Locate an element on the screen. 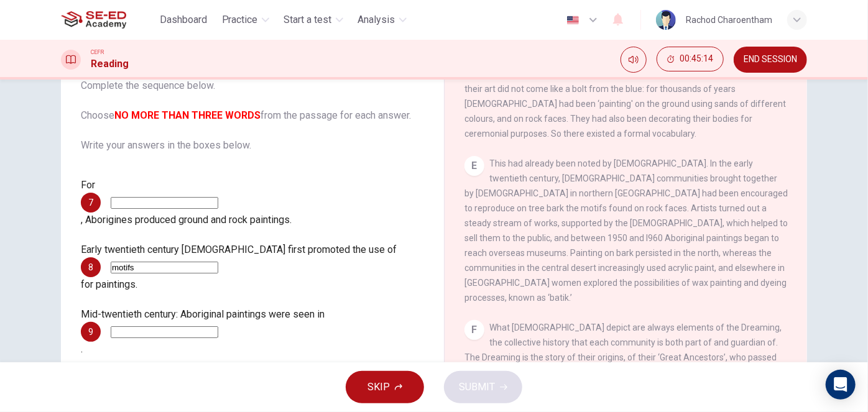 This screenshot has height=412, width=868. button: Analysis is located at coordinates (382, 20).